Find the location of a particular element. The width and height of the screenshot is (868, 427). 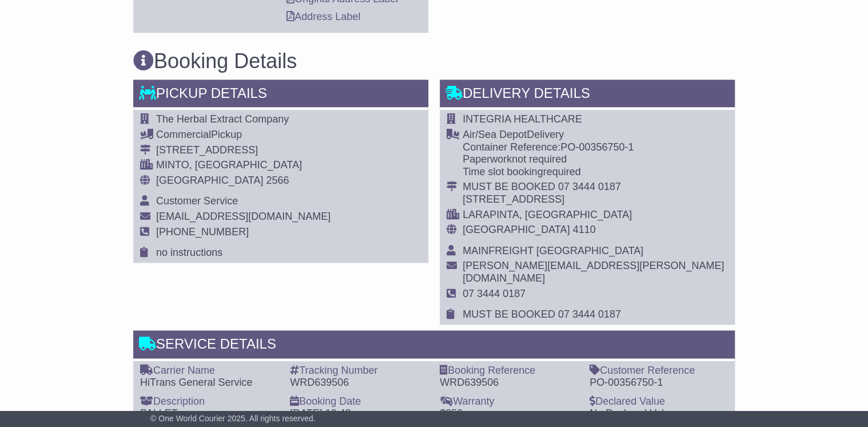

div: Pickup is located at coordinates (243, 135).